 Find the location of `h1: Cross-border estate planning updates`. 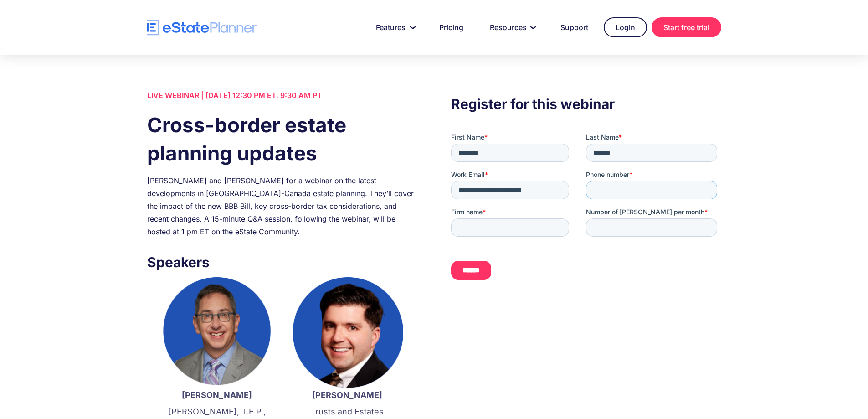

h1: Cross-border estate planning updates is located at coordinates (282, 139).